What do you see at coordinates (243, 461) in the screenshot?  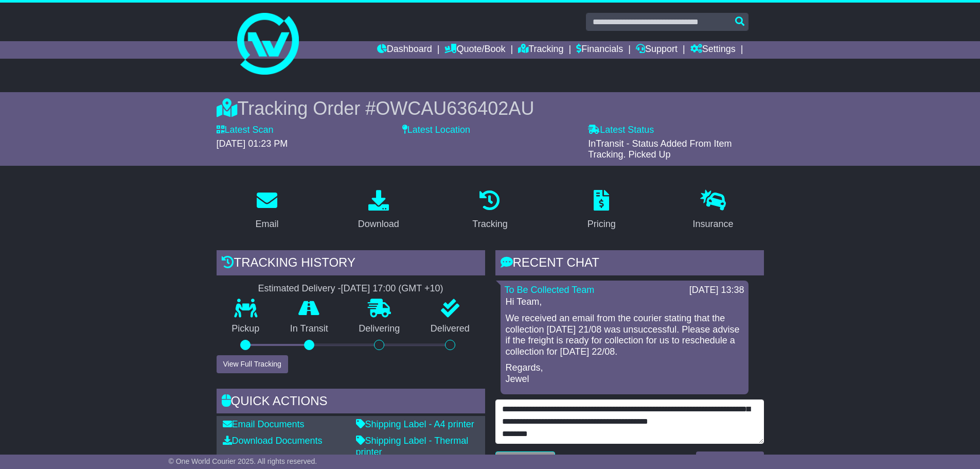 I see `span: © One World Courier 2025. All rights reserved.` at bounding box center [243, 461].